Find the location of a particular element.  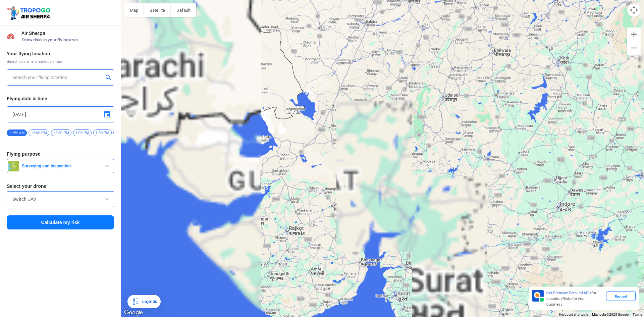

button: Show street map is located at coordinates (134, 10).